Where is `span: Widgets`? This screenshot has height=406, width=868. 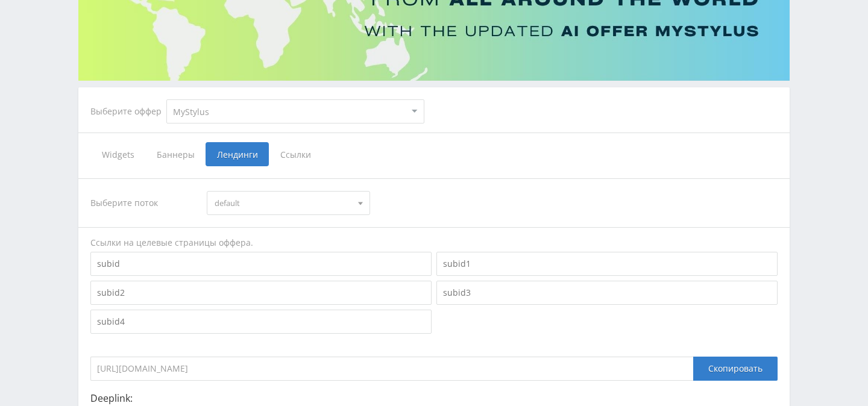 span: Widgets is located at coordinates (118, 154).